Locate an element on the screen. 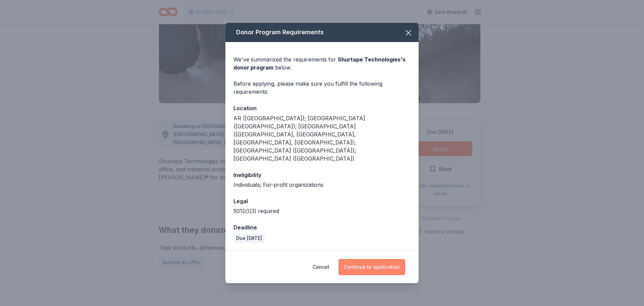 The height and width of the screenshot is (306, 644). div: We've summarized the requirements for below. is located at coordinates (322, 63).